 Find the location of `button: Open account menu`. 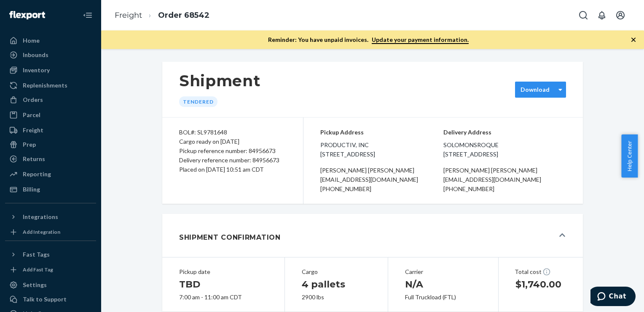

button: Open account menu is located at coordinates (621, 15).